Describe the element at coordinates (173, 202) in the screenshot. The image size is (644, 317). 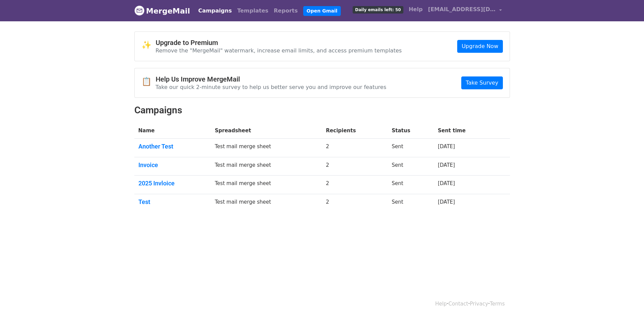
I see `a: Test` at that location.